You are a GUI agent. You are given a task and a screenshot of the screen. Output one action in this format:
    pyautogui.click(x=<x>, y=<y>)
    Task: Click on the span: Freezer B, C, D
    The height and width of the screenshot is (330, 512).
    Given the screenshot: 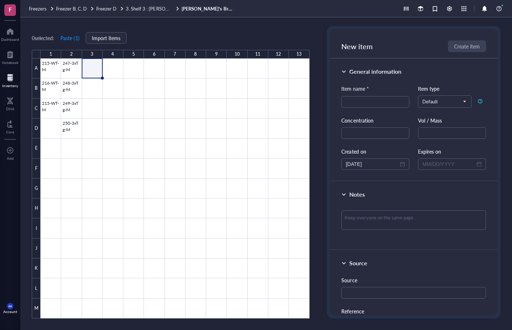 What is the action you would take?
    pyautogui.click(x=71, y=8)
    